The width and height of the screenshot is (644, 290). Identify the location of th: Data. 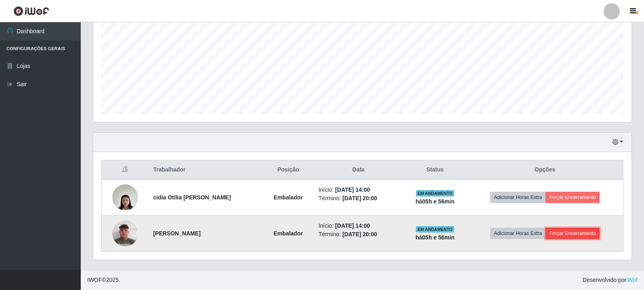
(358, 169).